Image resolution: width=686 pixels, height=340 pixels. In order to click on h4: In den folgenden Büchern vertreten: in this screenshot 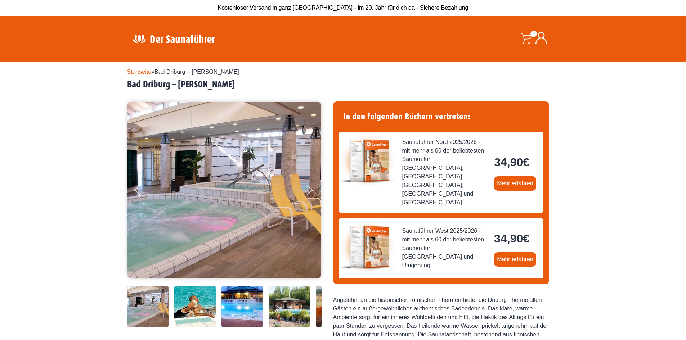, I will do `click(441, 117)`.